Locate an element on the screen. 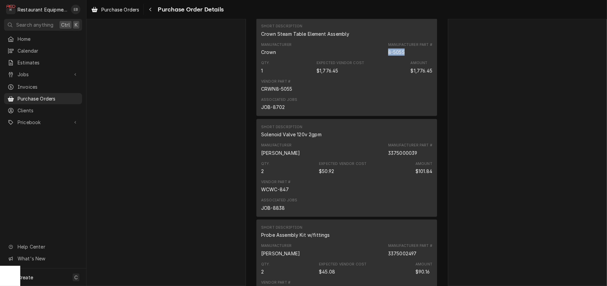 Image resolution: width=607 pixels, height=286 pixels. a: Go to Pricebook is located at coordinates (43, 122).